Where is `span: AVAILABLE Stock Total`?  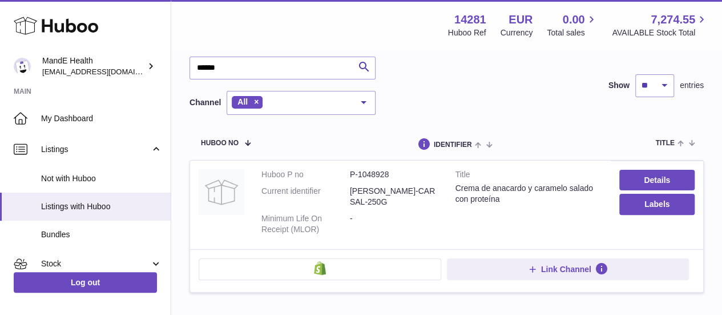 span: AVAILABLE Stock Total is located at coordinates (660, 33).